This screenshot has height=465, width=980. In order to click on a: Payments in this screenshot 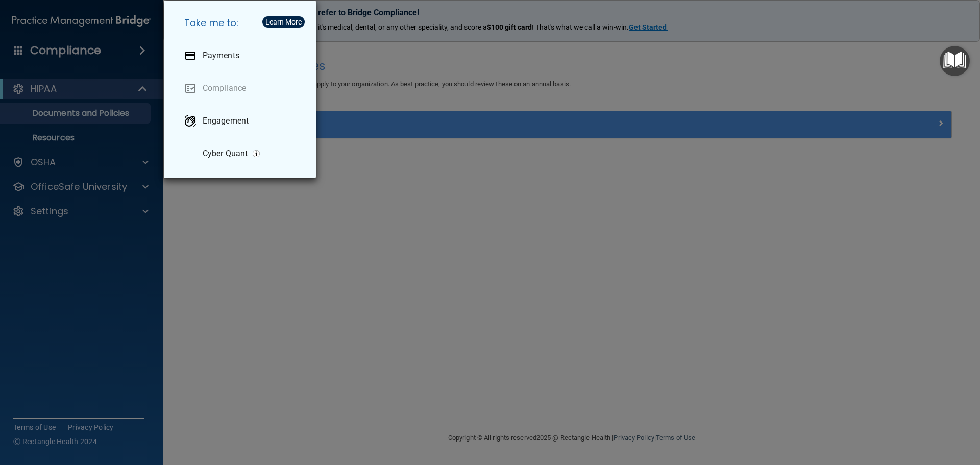, I will do `click(242, 56)`.